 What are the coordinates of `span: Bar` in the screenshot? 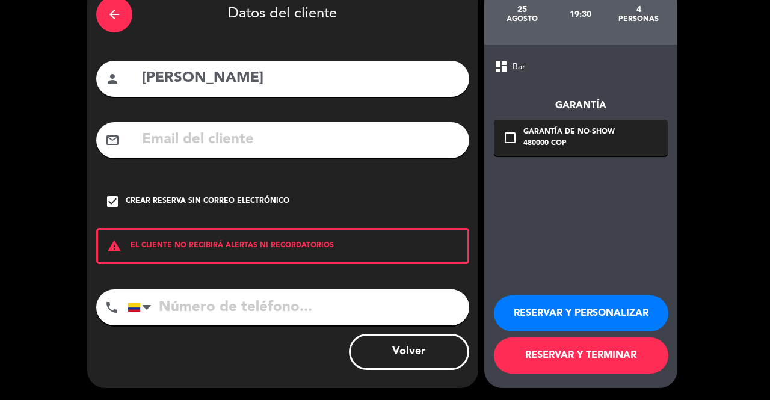 It's located at (519, 67).